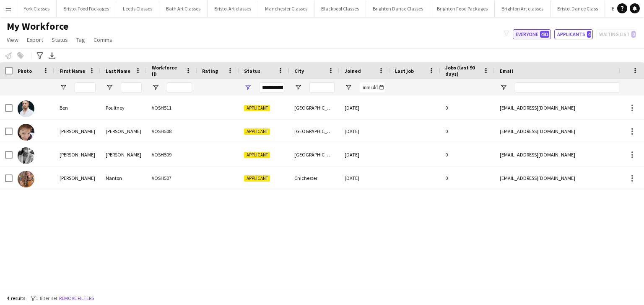  Describe the element at coordinates (167, 70) in the screenshot. I see `span: Workforce ID` at that location.